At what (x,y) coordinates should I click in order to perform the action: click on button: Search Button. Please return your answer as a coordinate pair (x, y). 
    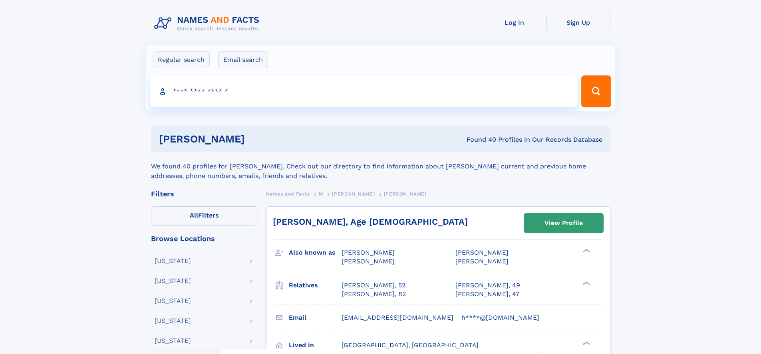
    Looking at the image, I should click on (596, 91).